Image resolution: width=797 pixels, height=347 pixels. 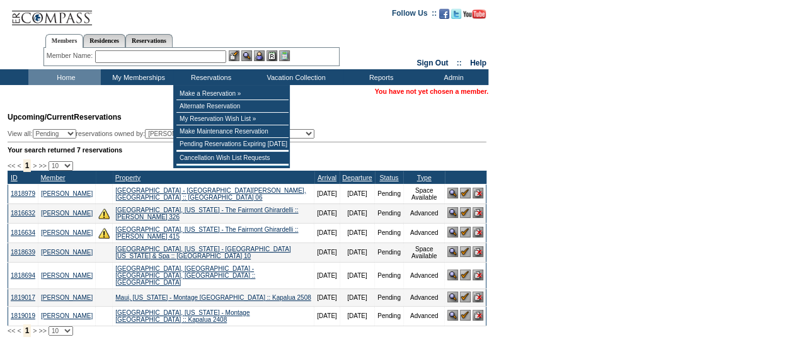 What do you see at coordinates (444, 14) in the screenshot?
I see `img: Become our fan on Facebook` at bounding box center [444, 14].